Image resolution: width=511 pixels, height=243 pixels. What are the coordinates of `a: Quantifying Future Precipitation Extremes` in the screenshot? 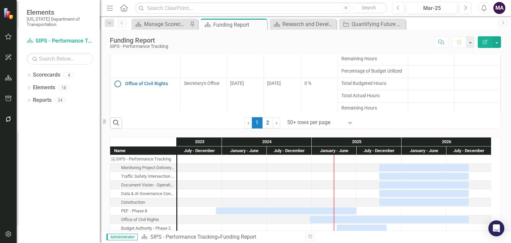 It's located at (372, 24).